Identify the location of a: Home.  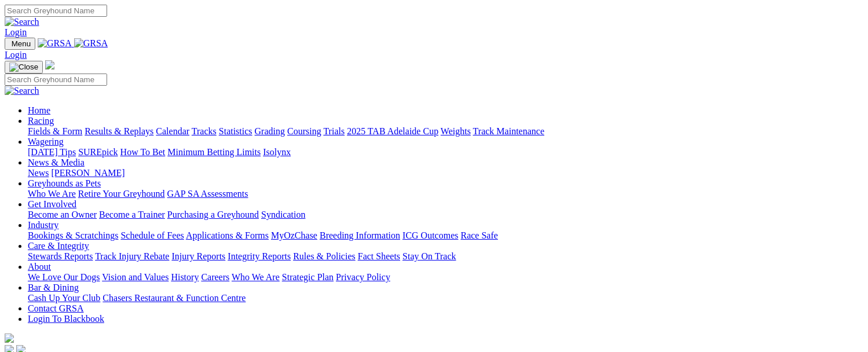
(38, 110).